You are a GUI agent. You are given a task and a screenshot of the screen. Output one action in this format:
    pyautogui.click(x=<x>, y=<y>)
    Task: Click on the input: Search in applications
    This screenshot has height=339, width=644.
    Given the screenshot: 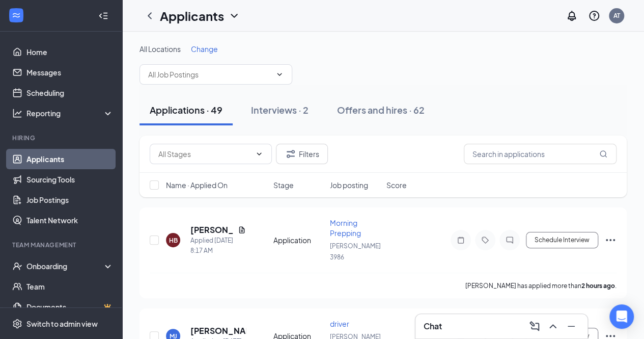 What is the action you would take?
    pyautogui.click(x=540, y=154)
    